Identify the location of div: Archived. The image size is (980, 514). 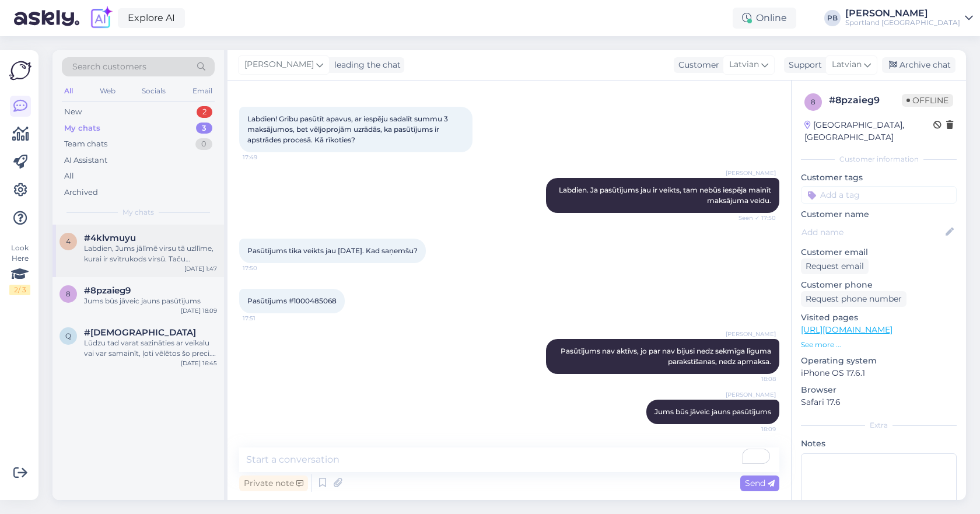
(81, 193).